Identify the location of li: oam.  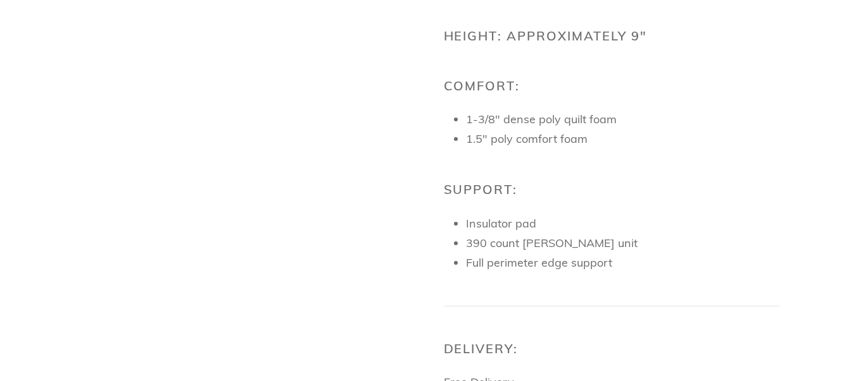
(622, 119).